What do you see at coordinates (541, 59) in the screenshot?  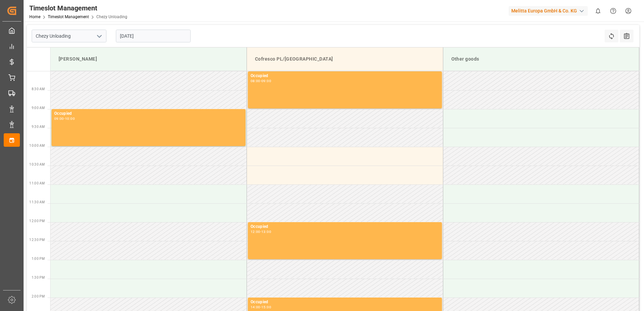 I see `div: Other goods` at bounding box center [541, 59].